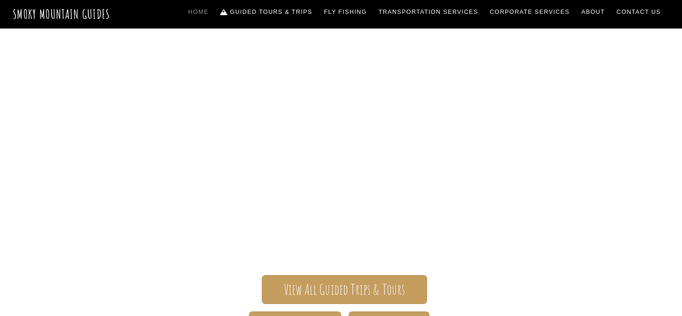 This screenshot has width=682, height=316. What do you see at coordinates (344, 289) in the screenshot?
I see `a: View All Guided Trips & Tours` at bounding box center [344, 289].